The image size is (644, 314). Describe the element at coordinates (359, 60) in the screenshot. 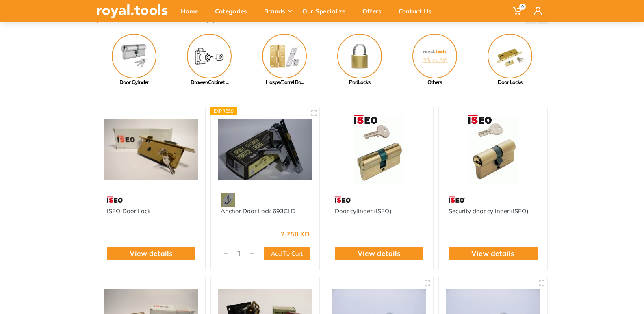

I see `a: PadLocks` at that location.